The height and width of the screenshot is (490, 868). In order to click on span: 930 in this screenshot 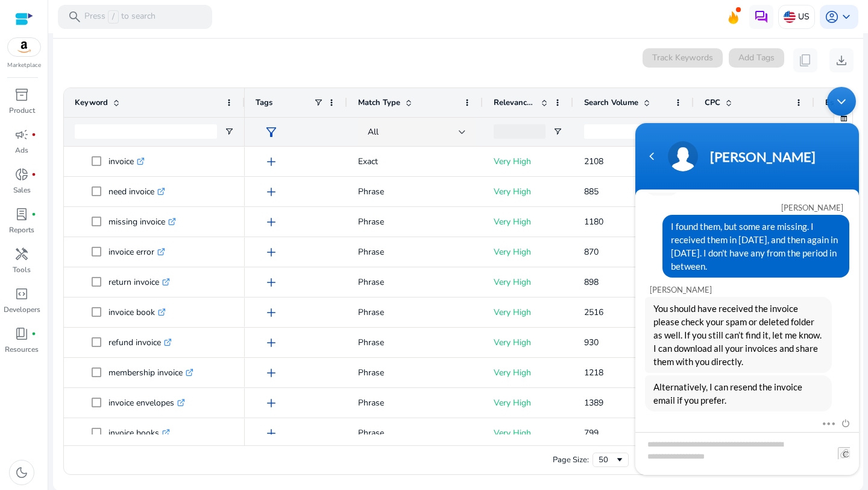, I will do `click(592, 342)`.